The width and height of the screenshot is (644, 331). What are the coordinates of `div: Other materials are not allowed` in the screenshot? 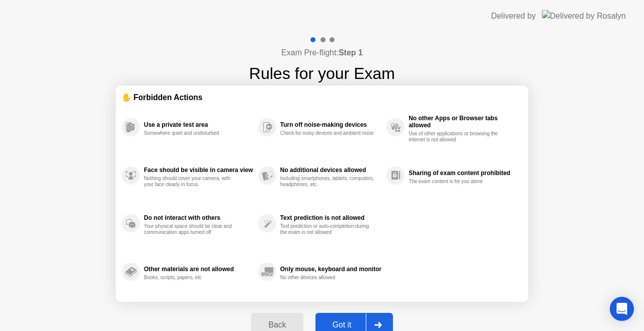 It's located at (198, 270).